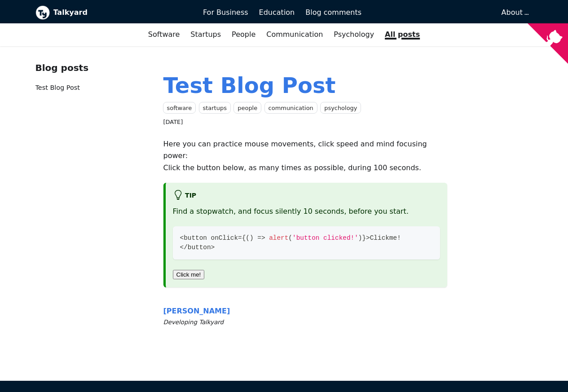 This screenshot has height=392, width=568. What do you see at coordinates (199, 247) in the screenshot?
I see `span: button` at bounding box center [199, 247].